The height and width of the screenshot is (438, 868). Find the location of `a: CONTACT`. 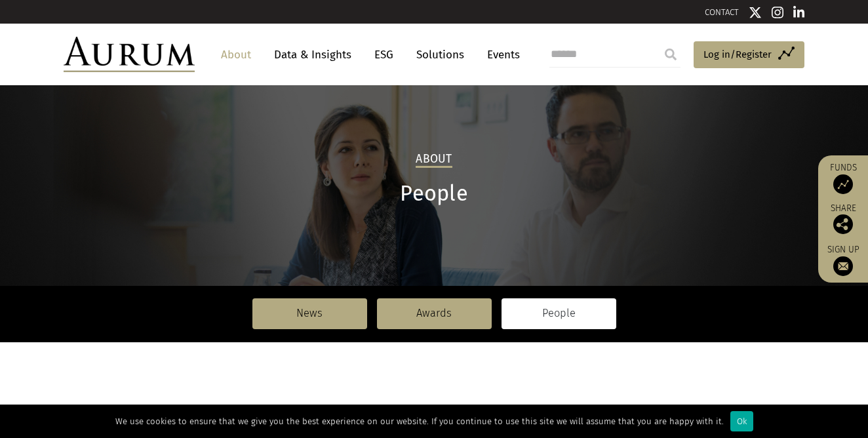

a: CONTACT is located at coordinates (722, 11).